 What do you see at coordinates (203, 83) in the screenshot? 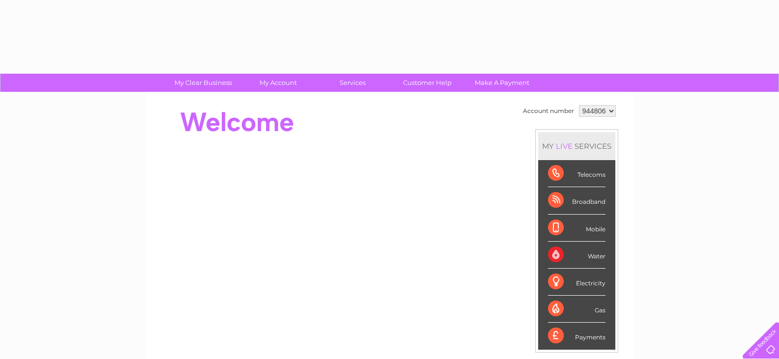
I see `a: My Clear Business` at bounding box center [203, 83].